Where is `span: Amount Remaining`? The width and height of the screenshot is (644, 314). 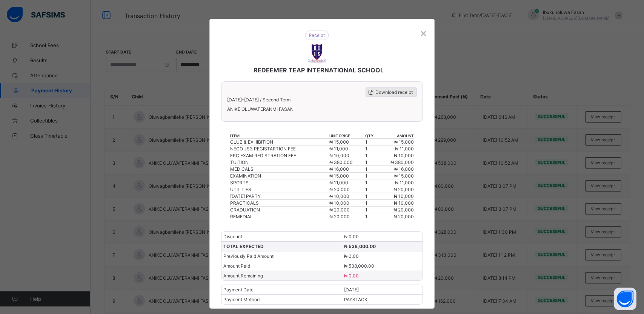 span: Amount Remaining is located at coordinates (243, 275).